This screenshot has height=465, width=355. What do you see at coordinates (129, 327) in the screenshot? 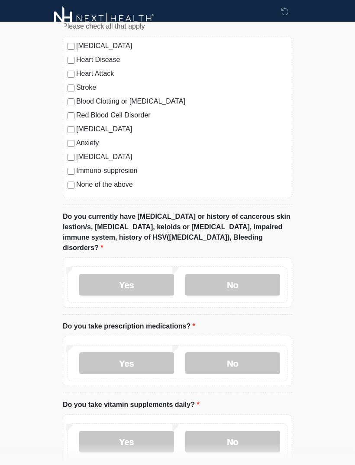
I see `label: Do you take prescription medications?` at bounding box center [129, 327].